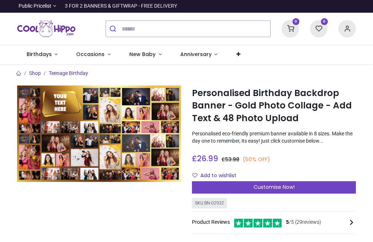 The height and width of the screenshot is (242, 373). Describe the element at coordinates (217, 176) in the screenshot. I see `button: Add to wishlistAdd to wishlist` at that location.